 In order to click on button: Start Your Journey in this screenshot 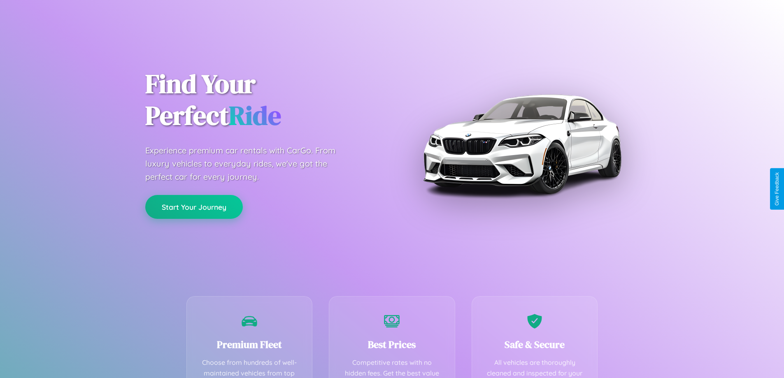, I will do `click(194, 207)`.